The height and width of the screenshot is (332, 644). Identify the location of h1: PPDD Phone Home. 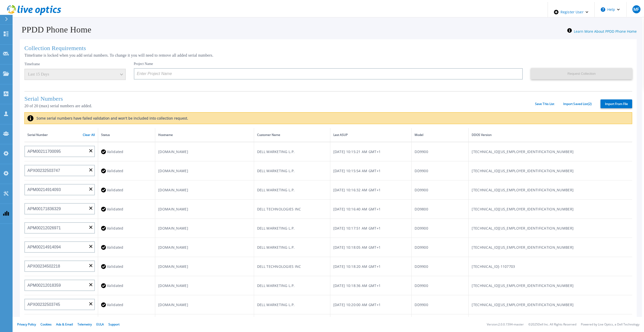
(53, 30).